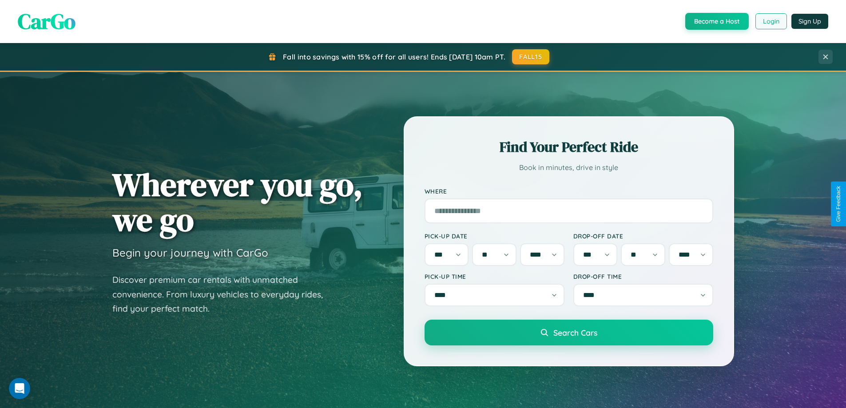  I want to click on label: Pick-up Date, so click(494, 236).